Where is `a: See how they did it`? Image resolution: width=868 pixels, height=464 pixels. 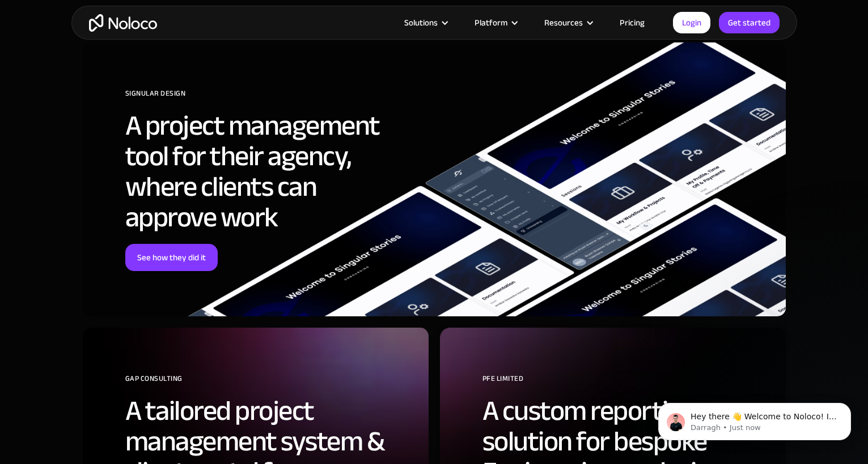 a: See how they did it is located at coordinates (171, 258).